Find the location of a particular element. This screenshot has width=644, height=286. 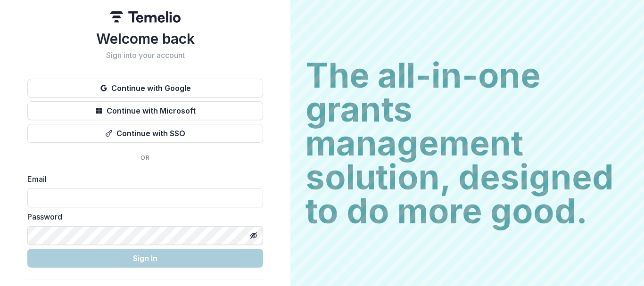

button: Continue with Microsoft is located at coordinates (146, 111).